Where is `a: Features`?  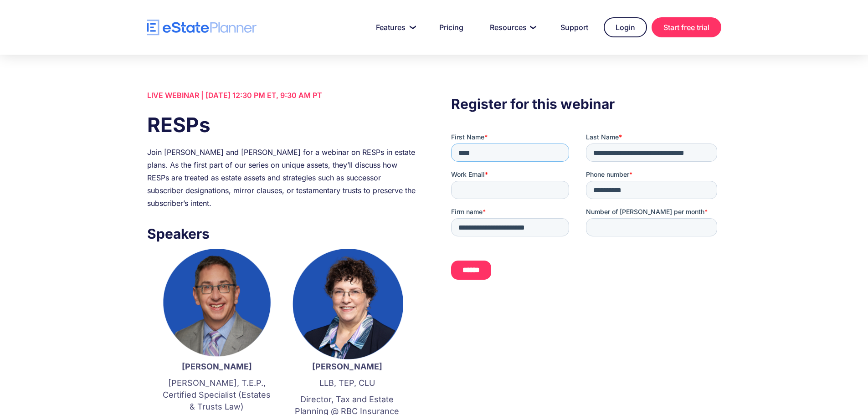 a: Features is located at coordinates (394, 27).